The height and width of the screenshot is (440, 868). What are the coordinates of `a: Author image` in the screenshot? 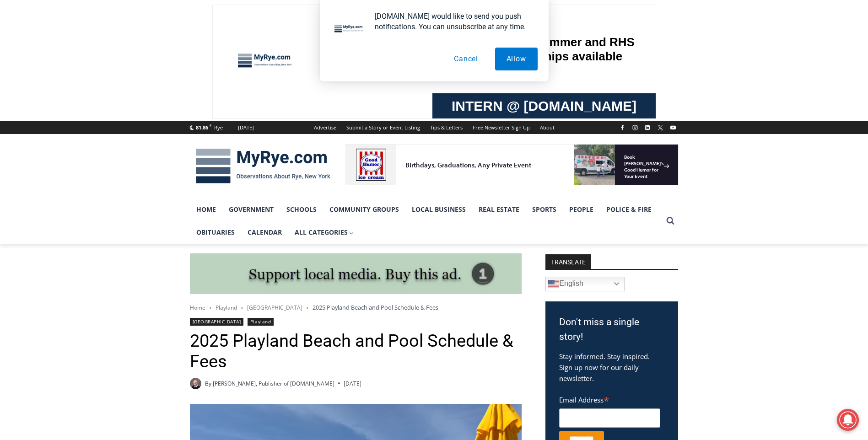 It's located at (195, 383).